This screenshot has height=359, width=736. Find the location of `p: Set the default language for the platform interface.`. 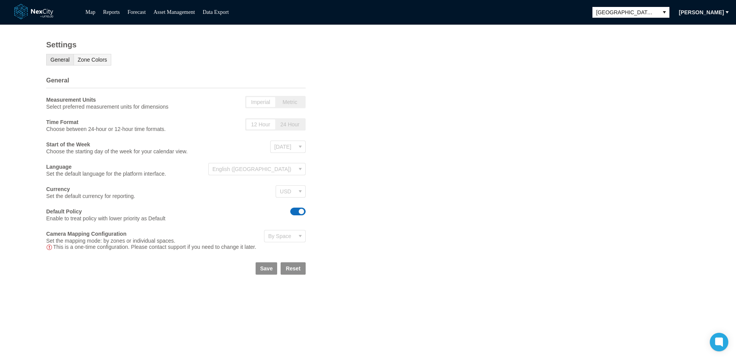

p: Set the default language for the platform interface. is located at coordinates (123, 174).